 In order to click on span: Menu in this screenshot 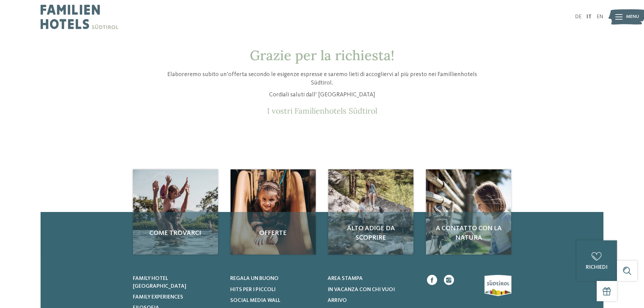, I will do `click(632, 17)`.